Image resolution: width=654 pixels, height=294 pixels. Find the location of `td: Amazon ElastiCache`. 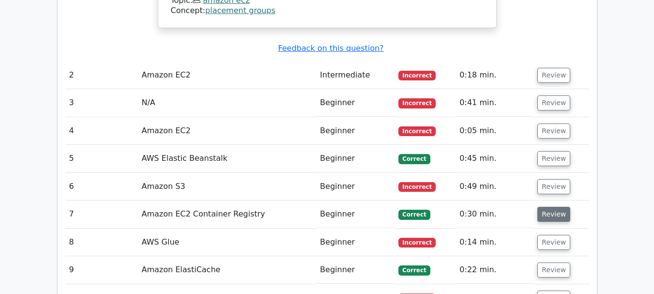

td: Amazon ElastiCache is located at coordinates (226, 269).